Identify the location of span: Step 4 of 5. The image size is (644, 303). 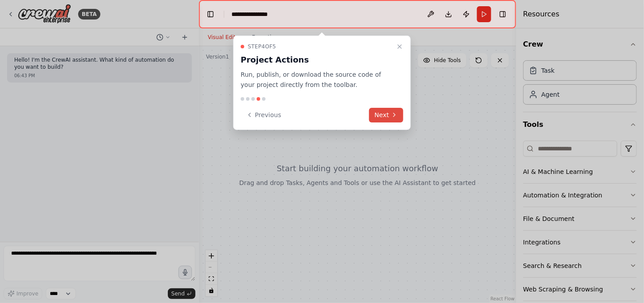
(262, 47).